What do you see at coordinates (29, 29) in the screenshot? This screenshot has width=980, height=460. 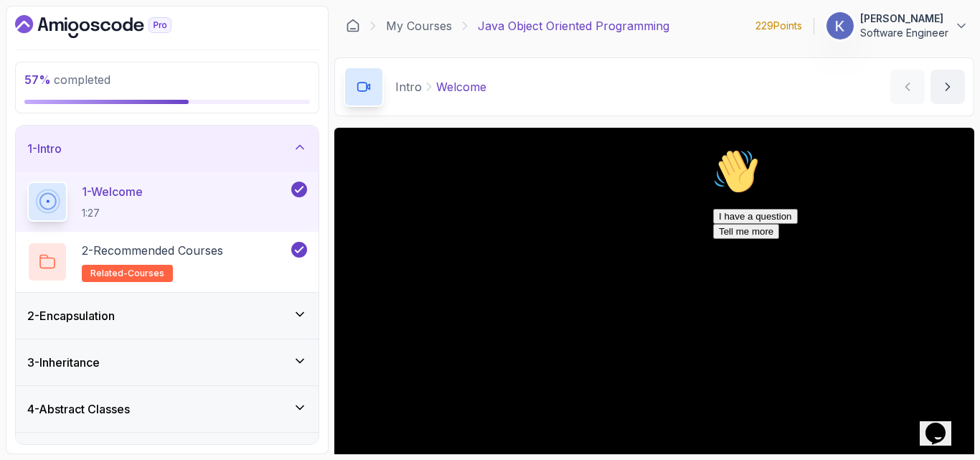 I see `img: :wave:` at bounding box center [29, 29].